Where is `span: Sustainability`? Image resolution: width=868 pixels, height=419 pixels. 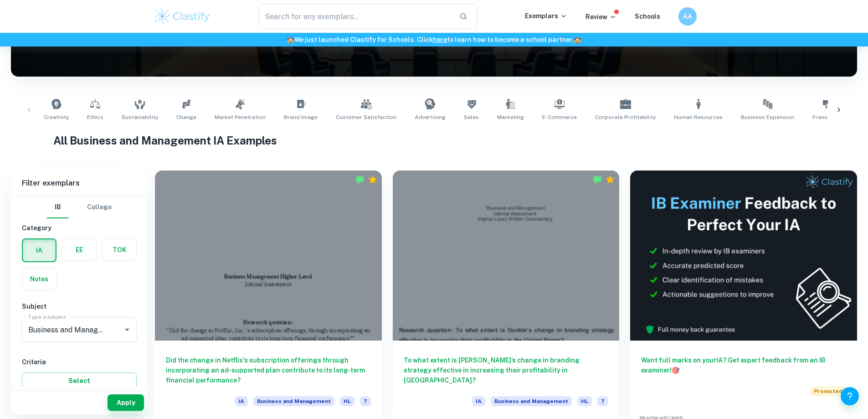 span: Sustainability is located at coordinates (140, 117).